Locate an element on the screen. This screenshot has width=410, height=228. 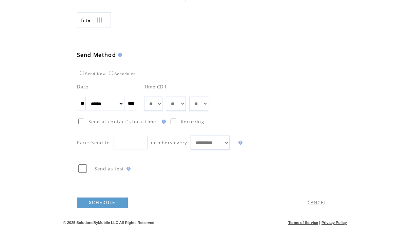
span: Date is located at coordinates (83, 87).